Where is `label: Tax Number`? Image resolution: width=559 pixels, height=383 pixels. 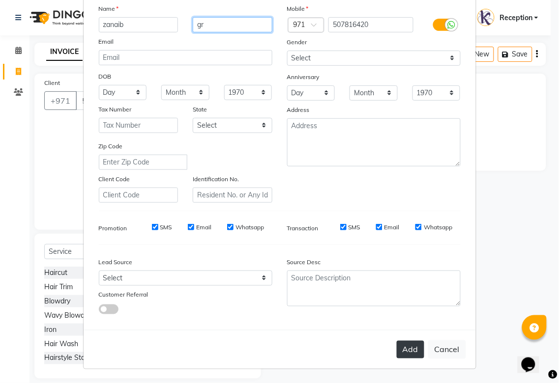 label: Tax Number is located at coordinates (115, 110).